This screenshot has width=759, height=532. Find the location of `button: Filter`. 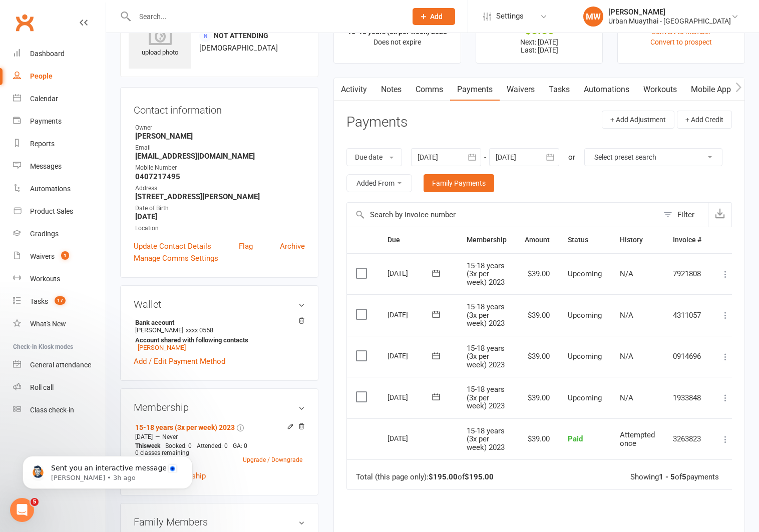

button: Filter is located at coordinates (683, 215).